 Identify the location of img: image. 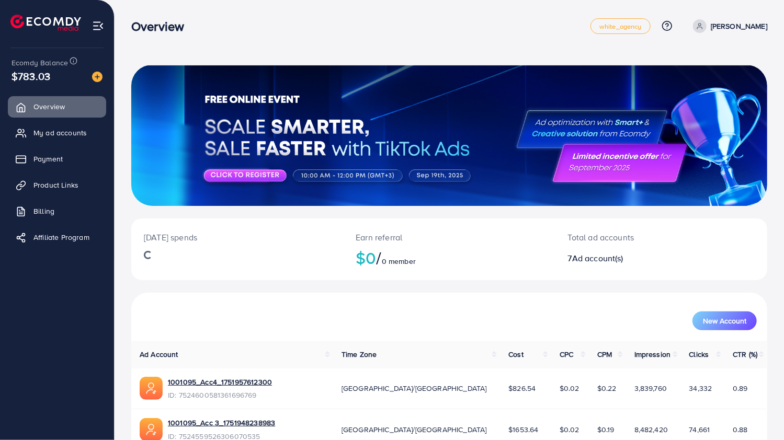
(97, 77).